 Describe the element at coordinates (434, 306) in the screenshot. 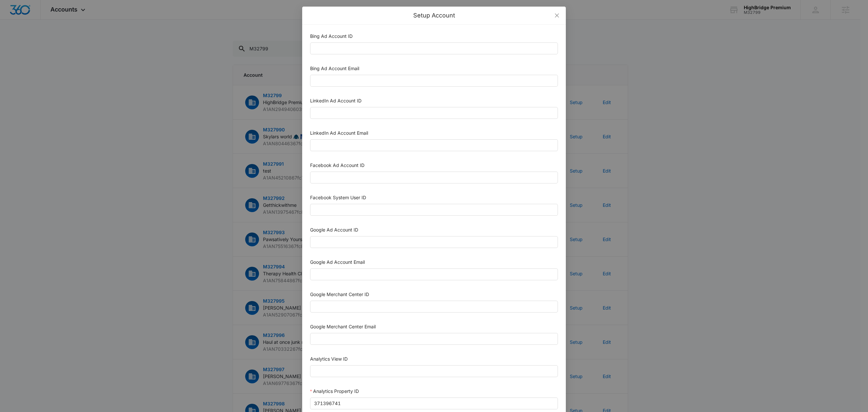

I see `input: Google Merchant Center ID` at that location.